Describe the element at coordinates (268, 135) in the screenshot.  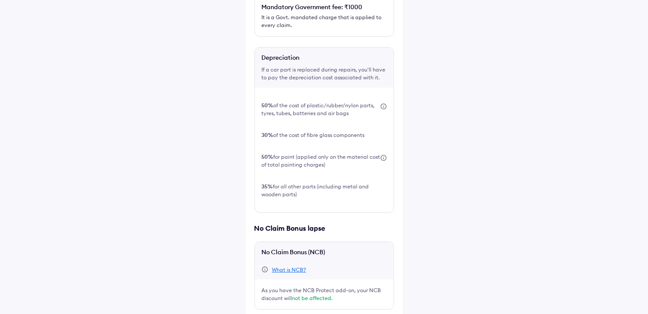
I see `b: 30%` at that location.